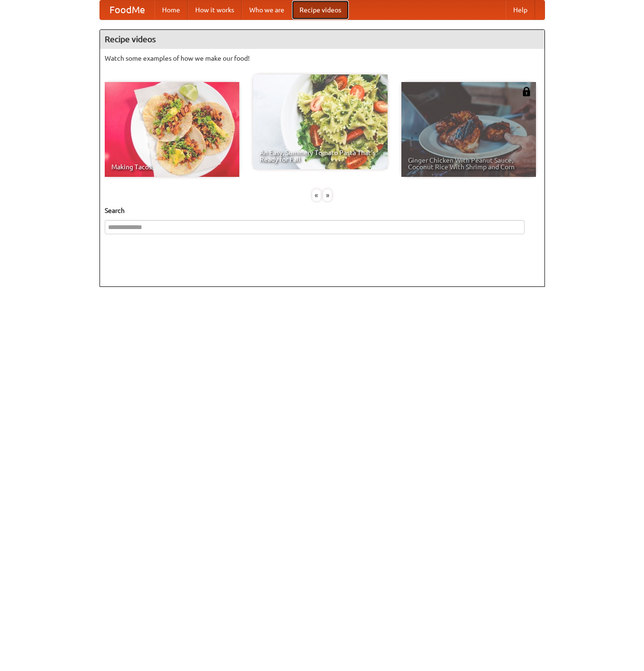 Image resolution: width=644 pixels, height=671 pixels. What do you see at coordinates (127, 10) in the screenshot?
I see `a: FoodMe` at bounding box center [127, 10].